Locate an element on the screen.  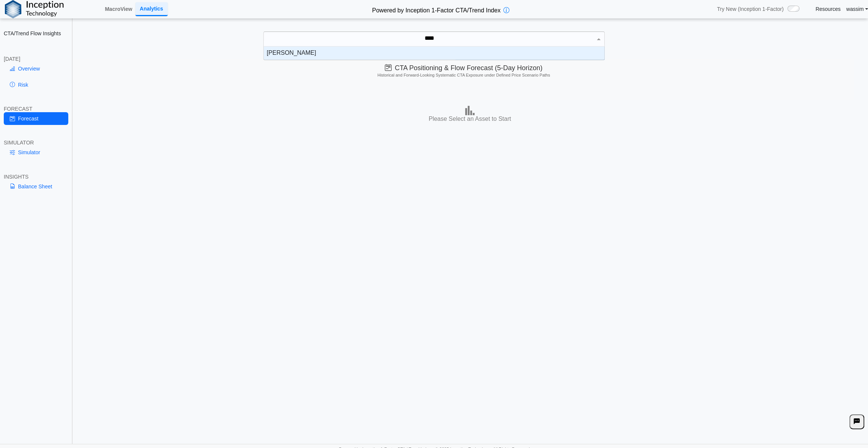
a: Analytics is located at coordinates (152, 9).